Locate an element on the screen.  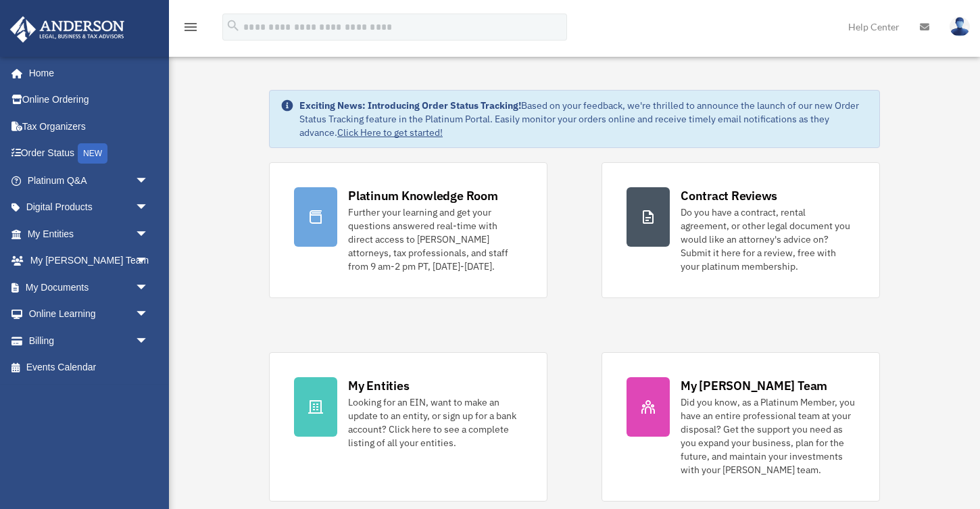
a: Order StatusNEW is located at coordinates (89, 153).